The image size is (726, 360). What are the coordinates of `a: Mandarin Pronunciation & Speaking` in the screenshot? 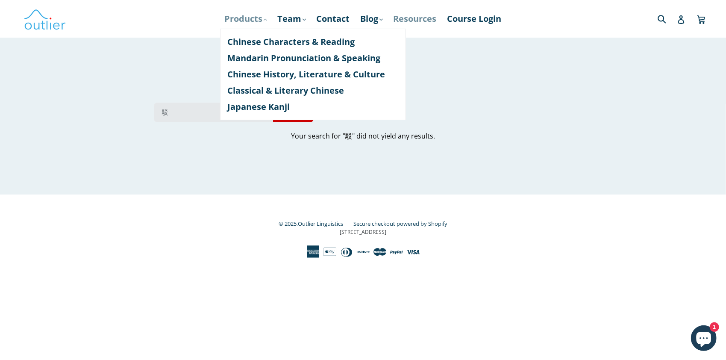 It's located at (313, 58).